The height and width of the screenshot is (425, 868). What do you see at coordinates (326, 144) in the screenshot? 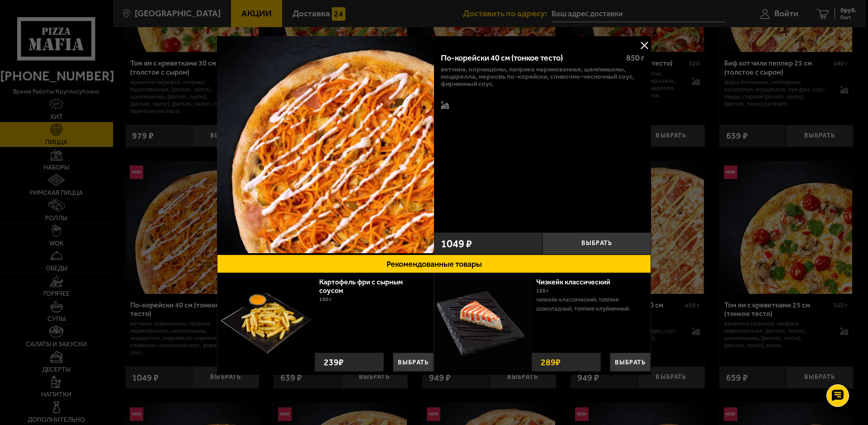
I see `img: По-корейски 40 см (тонкое тесто)` at bounding box center [326, 144].